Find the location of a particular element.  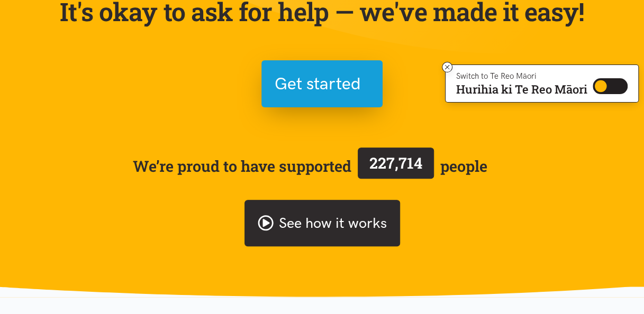

a: See how it works is located at coordinates (322, 223).